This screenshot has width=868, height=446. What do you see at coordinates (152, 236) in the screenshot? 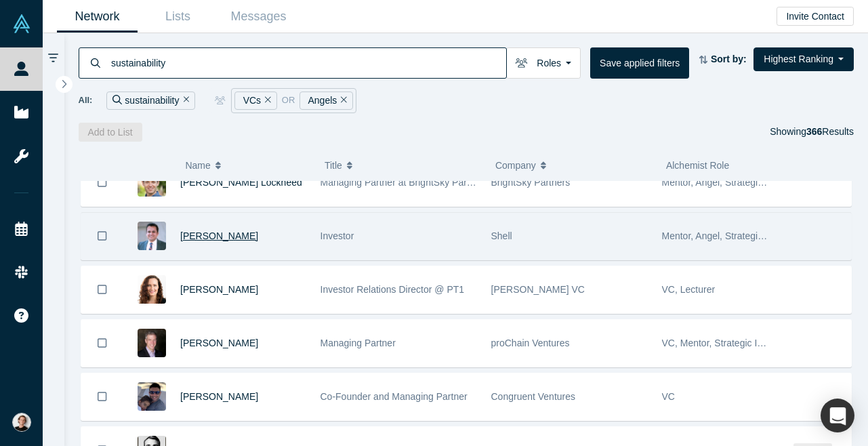
I see `img: Vikas Gupta's Profile Image` at bounding box center [152, 236].